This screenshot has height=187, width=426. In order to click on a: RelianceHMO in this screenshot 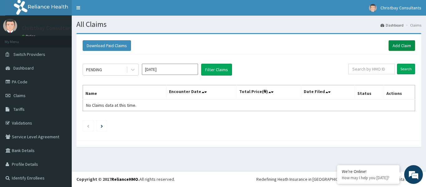, I will do `click(125, 179)`.